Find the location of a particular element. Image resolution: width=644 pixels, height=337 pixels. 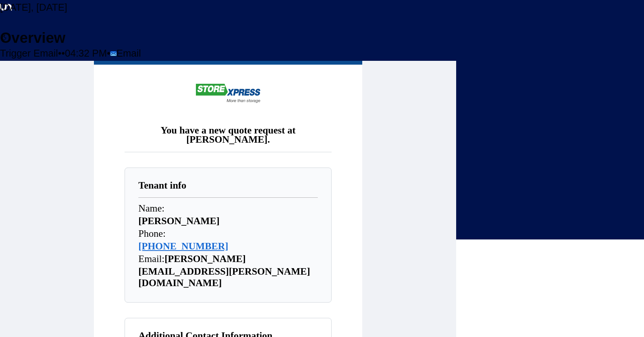

strong: Tenant info is located at coordinates (162, 185).